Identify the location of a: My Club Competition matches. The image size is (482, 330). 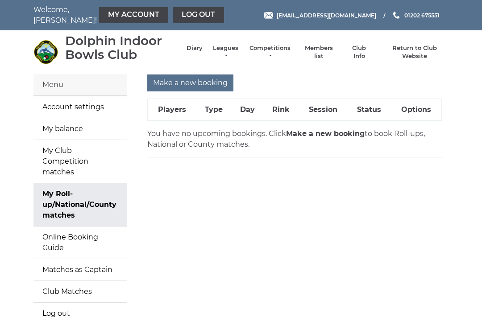
(80, 162).